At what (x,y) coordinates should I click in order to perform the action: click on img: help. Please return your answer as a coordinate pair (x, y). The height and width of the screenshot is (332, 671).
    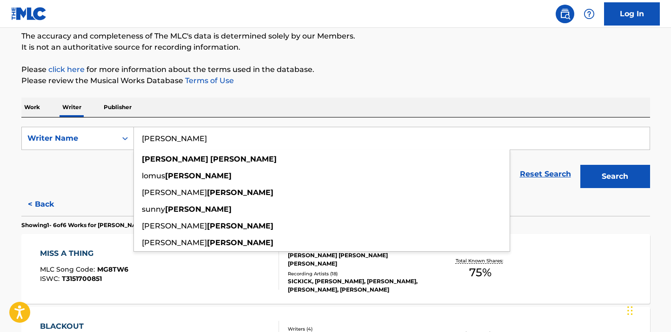
    Looking at the image, I should click on (589, 14).